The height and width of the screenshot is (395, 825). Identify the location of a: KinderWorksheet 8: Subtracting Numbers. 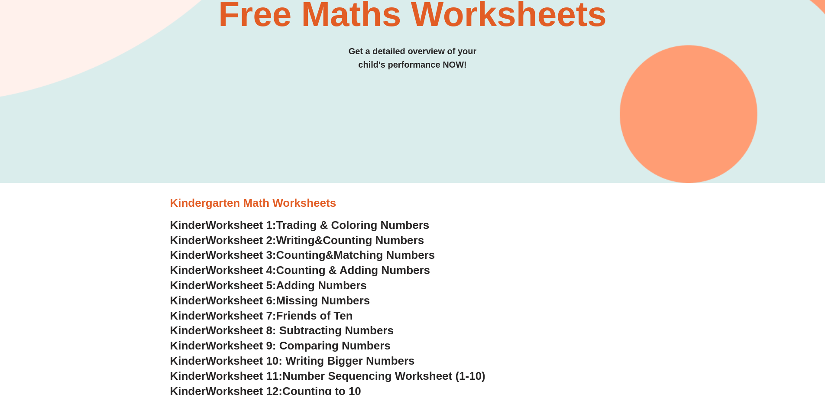
(282, 330).